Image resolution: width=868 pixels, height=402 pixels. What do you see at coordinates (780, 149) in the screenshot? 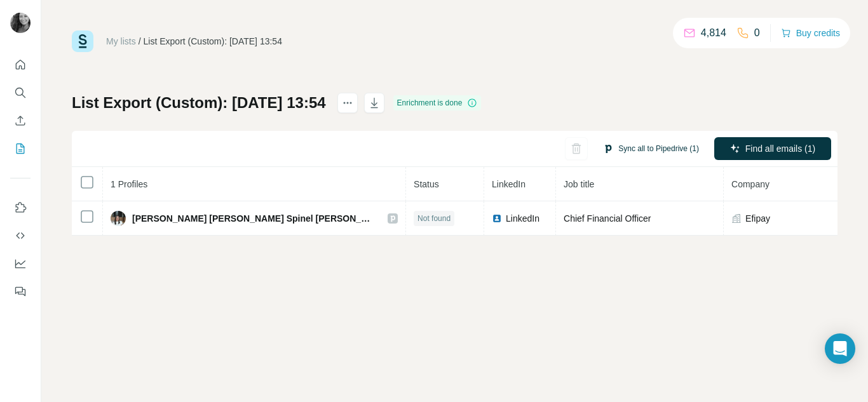
I see `span: Find all emails (1)` at bounding box center [780, 149].